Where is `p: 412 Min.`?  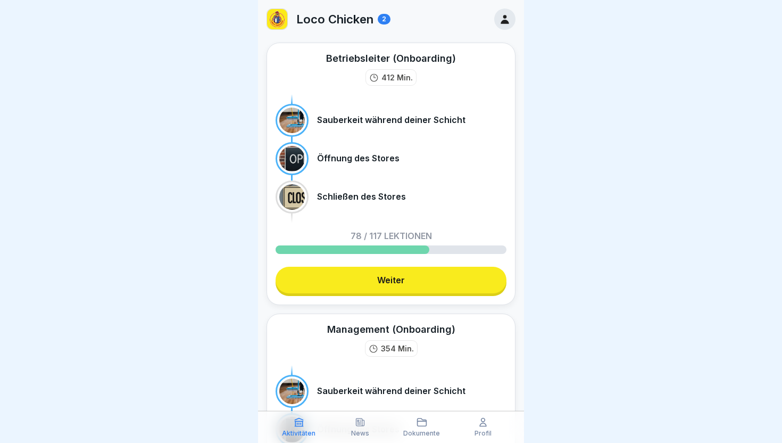 p: 412 Min. is located at coordinates (397, 77).